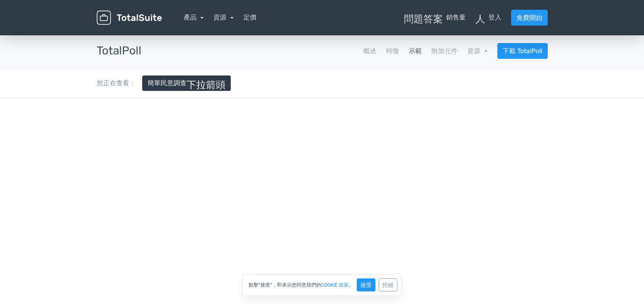 The width and height of the screenshot is (644, 304). I want to click on a: 免費開始, so click(529, 17).